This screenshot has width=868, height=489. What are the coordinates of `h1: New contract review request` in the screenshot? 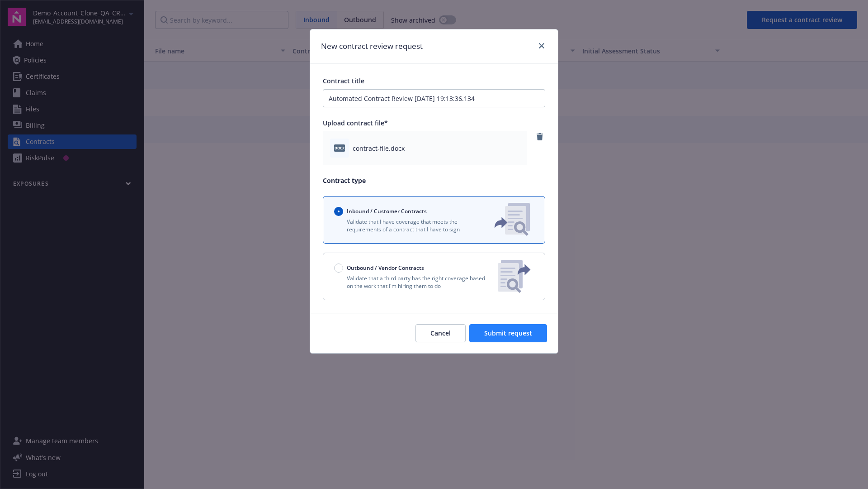 It's located at (372, 46).